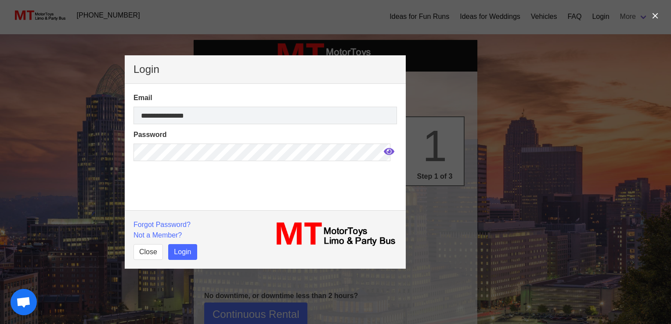  Describe the element at coordinates (334, 234) in the screenshot. I see `img: MT_logo_name.png` at that location.